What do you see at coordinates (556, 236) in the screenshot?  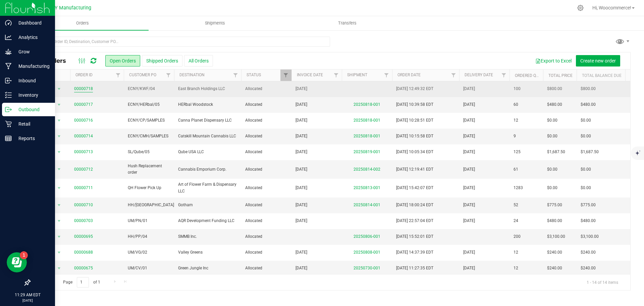 I see `span: $3,100.00` at bounding box center [556, 236].